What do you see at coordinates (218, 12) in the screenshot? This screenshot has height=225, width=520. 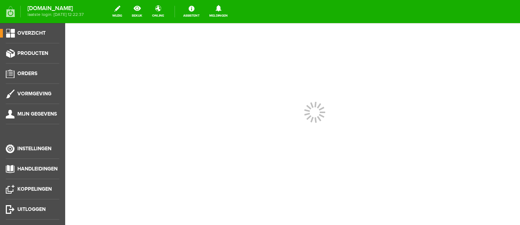 I see `a: Meldingen` at bounding box center [218, 12].